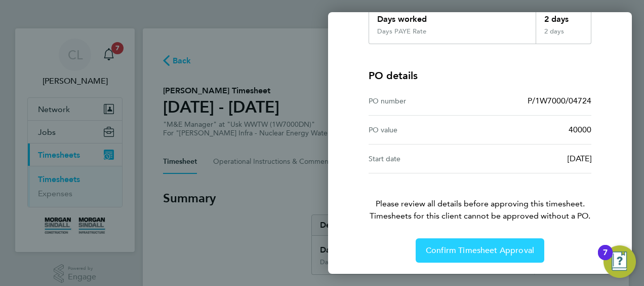 The height and width of the screenshot is (286, 644). What do you see at coordinates (393, 76) in the screenshot?
I see `h4: PO details` at bounding box center [393, 76].